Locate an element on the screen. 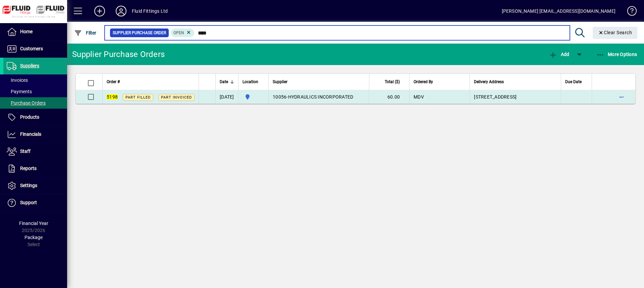  em: 5198 is located at coordinates (112, 97).